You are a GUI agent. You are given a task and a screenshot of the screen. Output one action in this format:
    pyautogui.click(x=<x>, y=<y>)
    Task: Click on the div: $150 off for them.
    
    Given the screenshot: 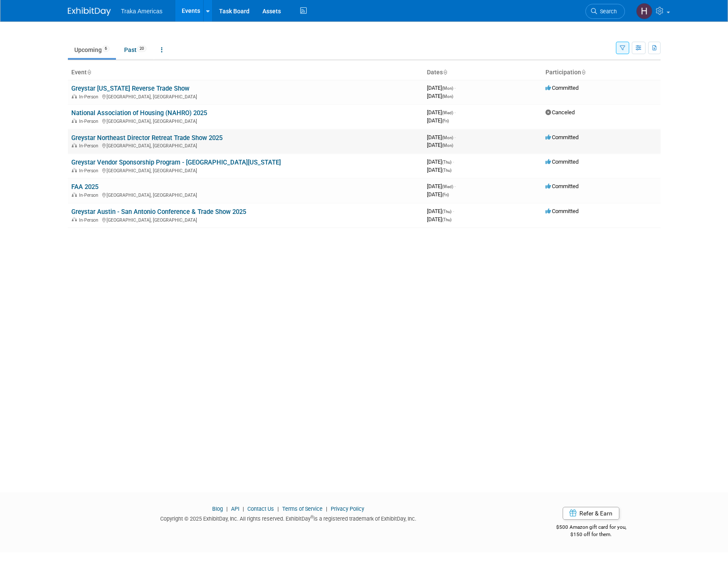 What is the action you would take?
    pyautogui.click(x=591, y=534)
    